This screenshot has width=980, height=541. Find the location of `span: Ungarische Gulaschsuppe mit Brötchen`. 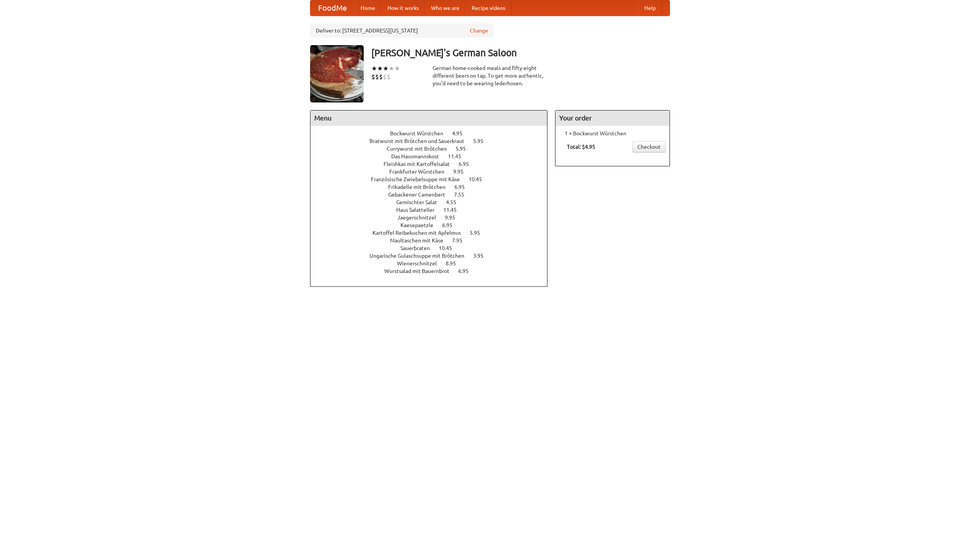

span: Ungarische Gulaschsuppe mit Brötchen is located at coordinates (421, 256).